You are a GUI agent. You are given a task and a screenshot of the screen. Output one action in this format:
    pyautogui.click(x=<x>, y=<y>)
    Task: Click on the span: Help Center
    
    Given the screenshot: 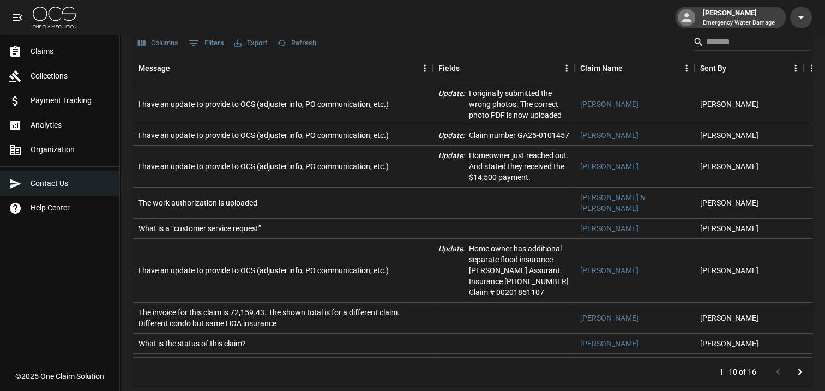 What is the action you would take?
    pyautogui.click(x=70, y=208)
    